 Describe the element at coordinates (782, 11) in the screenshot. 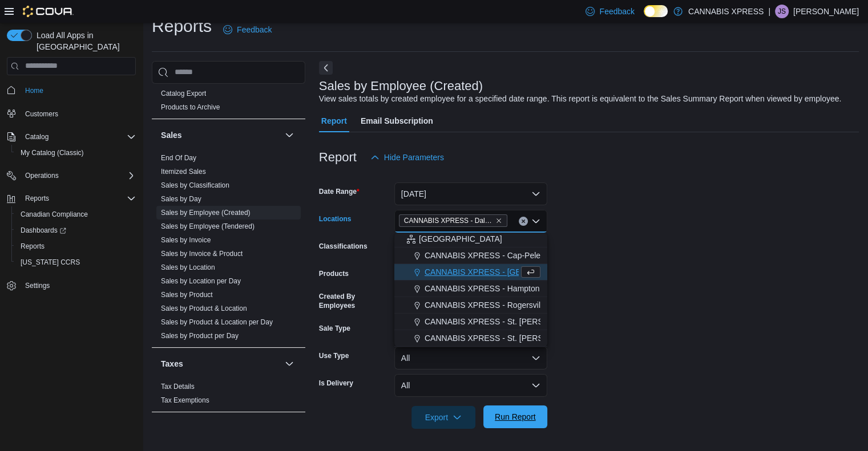

I see `div: Joannie Soucy` at that location.